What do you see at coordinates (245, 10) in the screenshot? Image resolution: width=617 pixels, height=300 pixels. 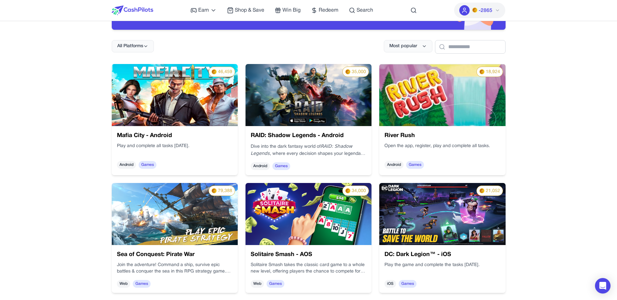 I see `a: Shop & Save` at bounding box center [245, 10].